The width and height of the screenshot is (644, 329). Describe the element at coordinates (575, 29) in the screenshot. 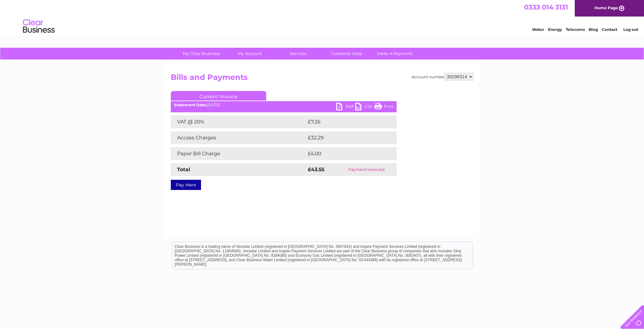

I see `a: Telecoms` at that location.